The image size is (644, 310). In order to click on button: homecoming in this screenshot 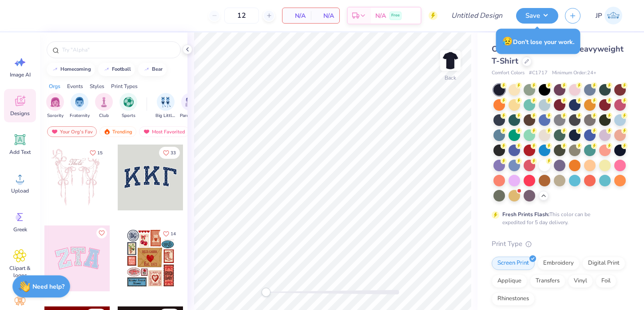, I will do `click(71, 70)`.